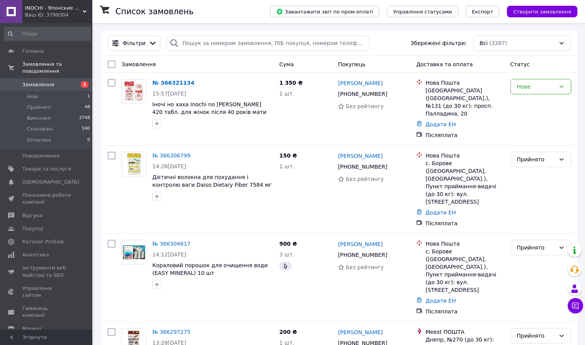 This screenshot has height=345, width=585. I want to click on span: Повідомлення, so click(41, 156).